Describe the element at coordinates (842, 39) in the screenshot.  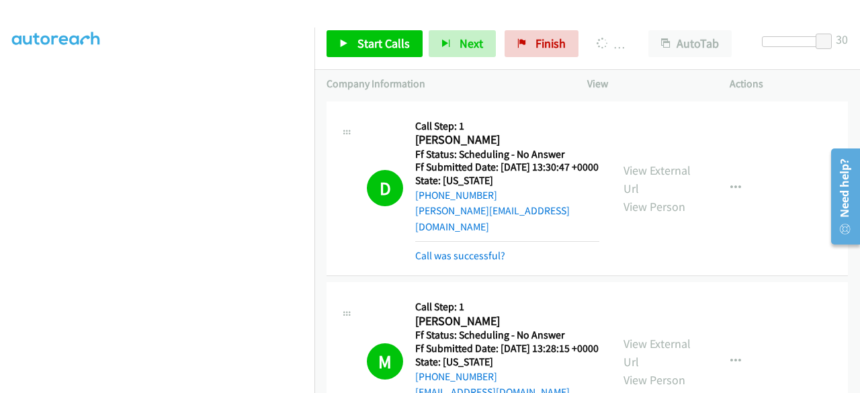
I see `div: 30` at that location.